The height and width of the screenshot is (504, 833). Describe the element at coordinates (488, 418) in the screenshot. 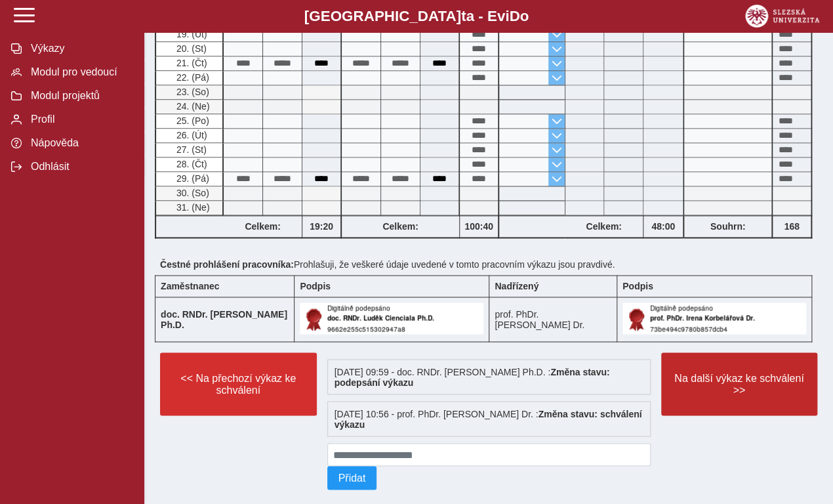

I see `b: Změna stavu: schválení výkazu` at that location.